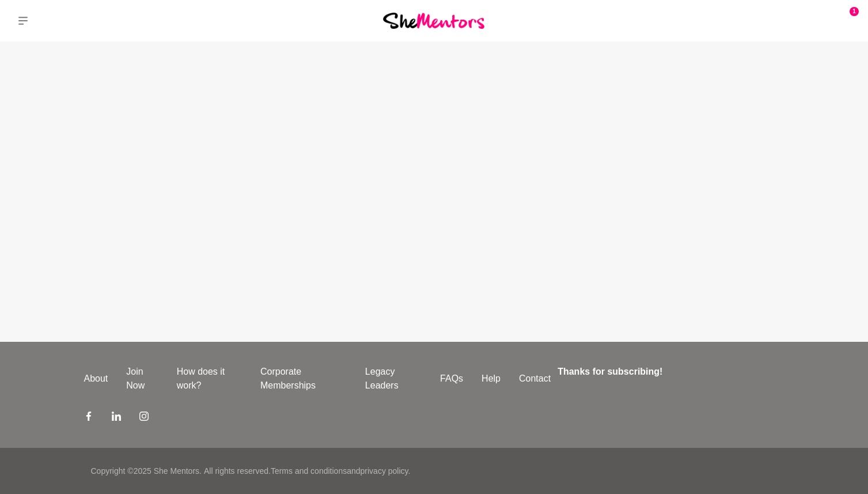  What do you see at coordinates (89, 417) in the screenshot?
I see `a: Facebook` at bounding box center [89, 417].